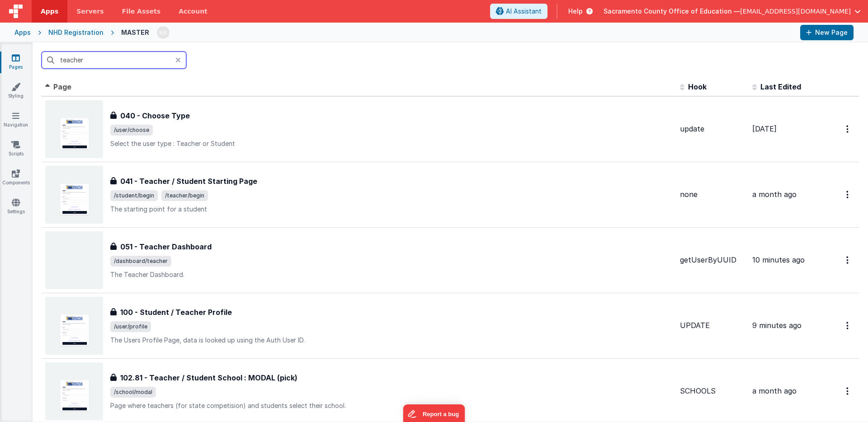 Image resolution: width=868 pixels, height=422 pixels. What do you see at coordinates (712, 391) in the screenshot?
I see `div: SCHOOLS` at bounding box center [712, 391].